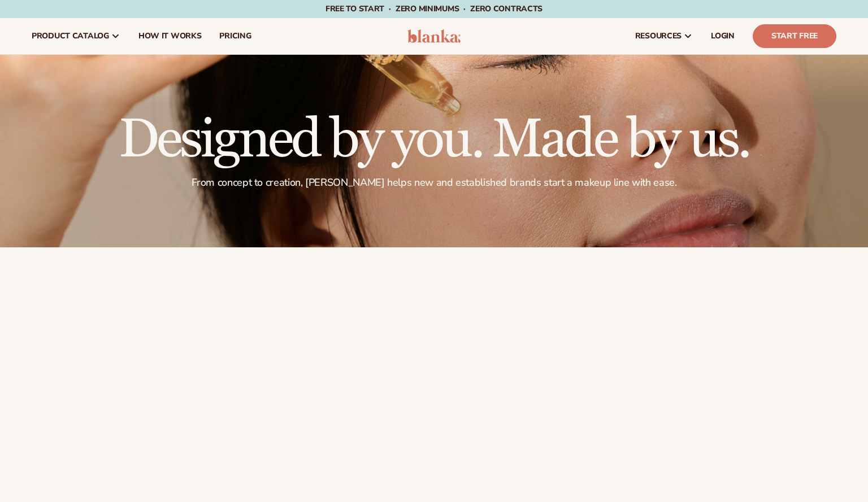 Image resolution: width=868 pixels, height=502 pixels. I want to click on h1: Designed by you. Made by us., so click(434, 140).